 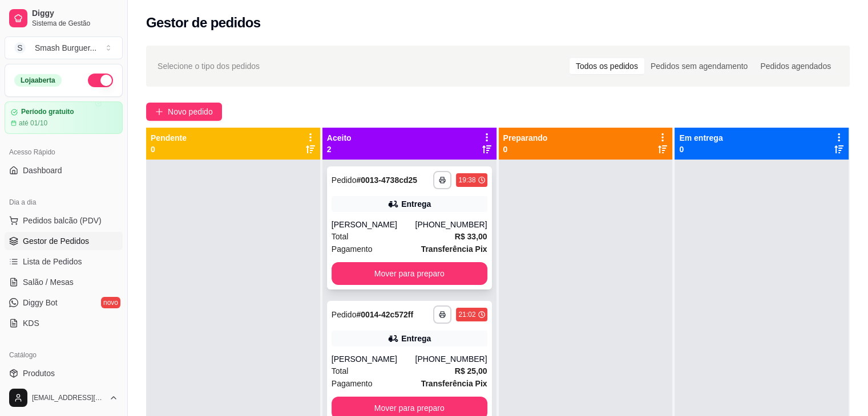 I want to click on button: Alterar Status, so click(x=101, y=80).